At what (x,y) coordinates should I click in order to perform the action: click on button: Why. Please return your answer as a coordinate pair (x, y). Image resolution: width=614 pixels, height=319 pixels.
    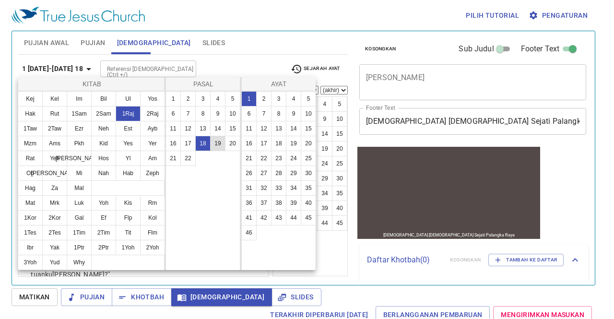
    Looking at the image, I should click on (79, 262).